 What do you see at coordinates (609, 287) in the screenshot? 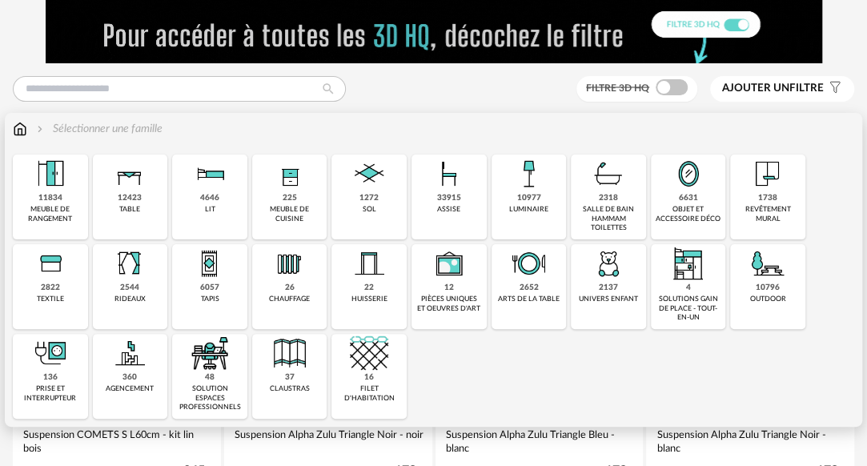
I see `div: 2137` at bounding box center [609, 287].